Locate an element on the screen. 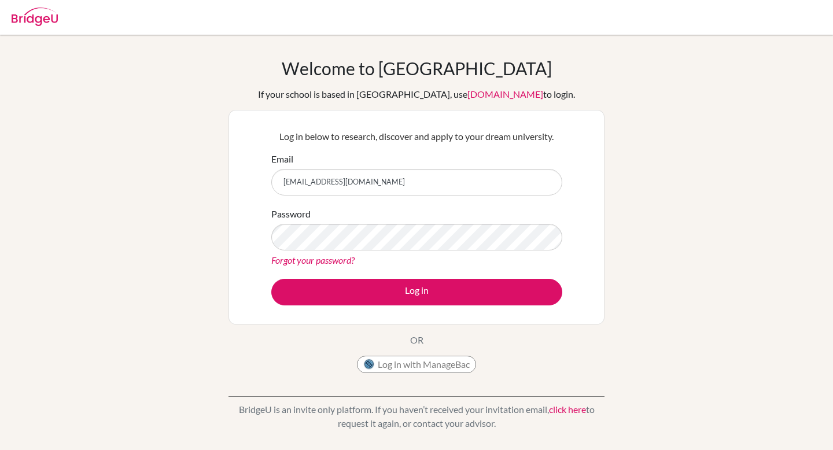 This screenshot has width=833, height=450. button: Log in with ManageBac is located at coordinates (417, 365).